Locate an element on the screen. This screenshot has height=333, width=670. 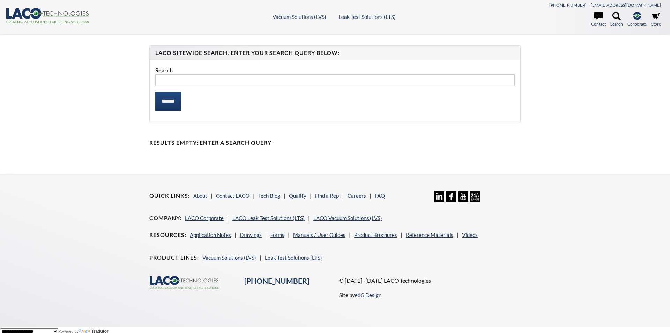
a: LACO Leak Test Solutions (LTS) is located at coordinates (268, 218).